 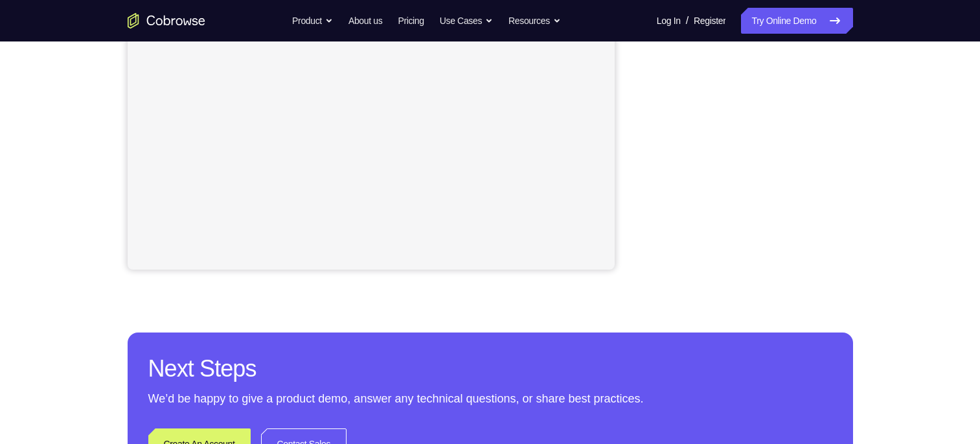 I want to click on a: Pricing, so click(x=410, y=21).